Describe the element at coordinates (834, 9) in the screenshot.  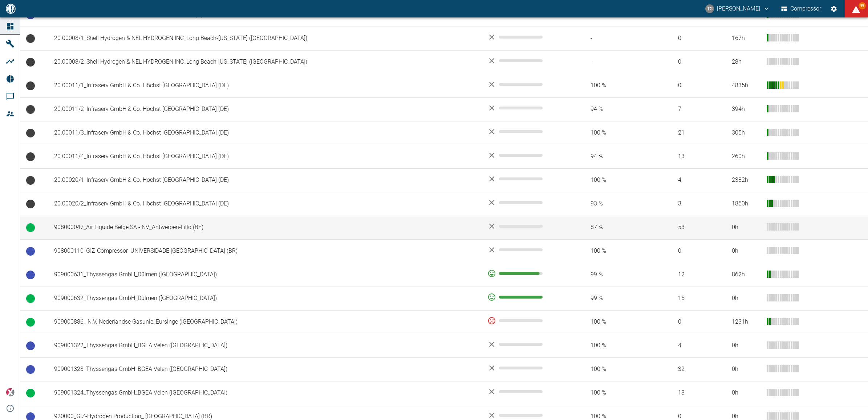
I see `button: Einstellungen` at that location.